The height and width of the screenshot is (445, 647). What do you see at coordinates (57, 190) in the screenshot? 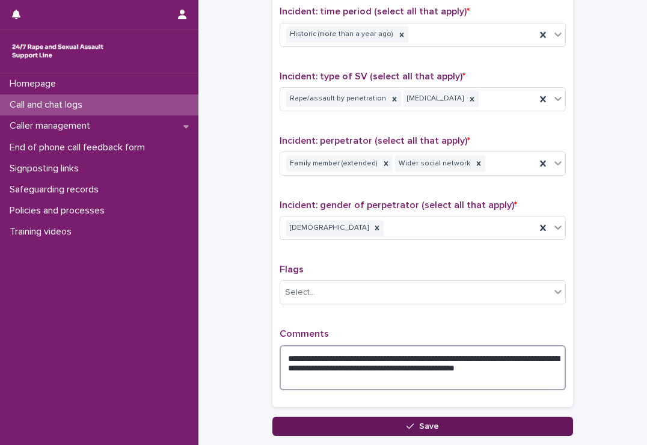
I see `p: Safeguarding records` at bounding box center [57, 190].